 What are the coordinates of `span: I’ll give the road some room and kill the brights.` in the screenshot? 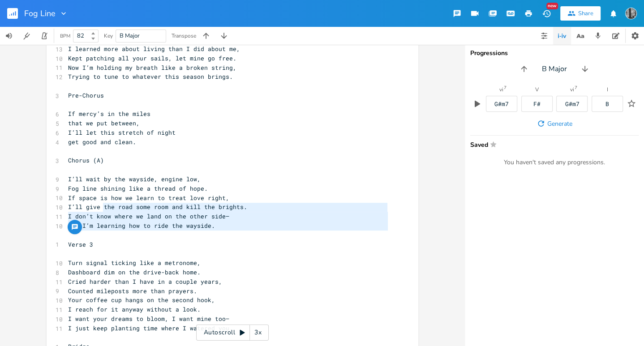 It's located at (157, 207).